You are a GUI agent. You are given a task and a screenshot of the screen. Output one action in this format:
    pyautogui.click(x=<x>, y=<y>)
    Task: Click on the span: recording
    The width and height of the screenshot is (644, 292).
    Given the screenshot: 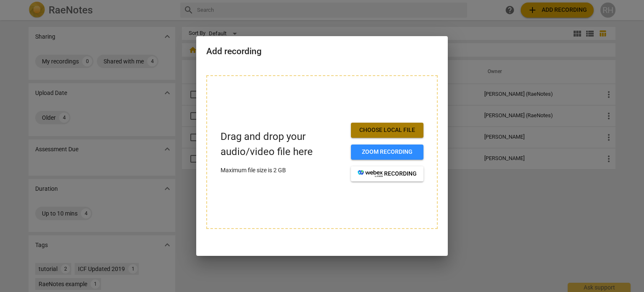 What is the action you would take?
    pyautogui.click(x=387, y=174)
    